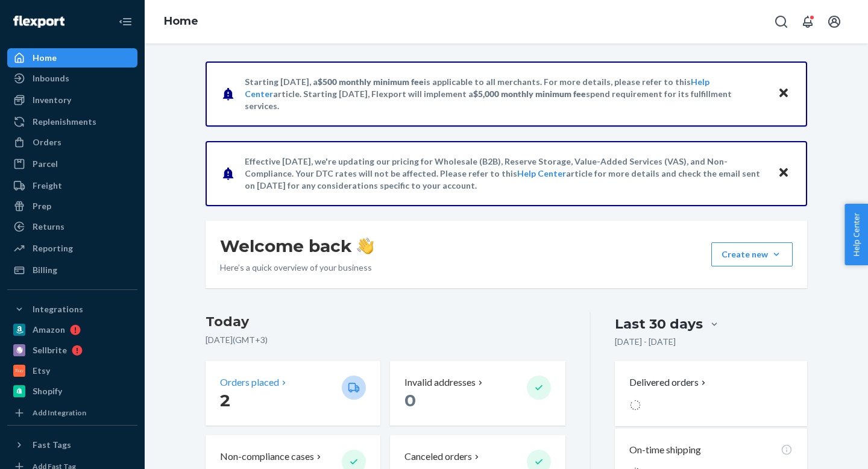 This screenshot has height=469, width=868. What do you see at coordinates (125, 22) in the screenshot?
I see `button: Close Navigation` at bounding box center [125, 22].